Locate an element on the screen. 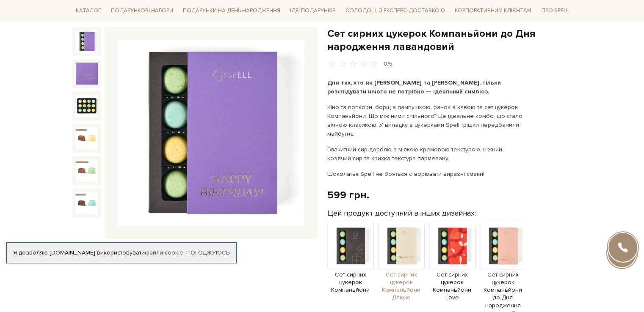 The width and height of the screenshot is (644, 312). h1: Сет сирних цукерок Компаньйони до Дня народження лавандовий is located at coordinates (449, 40).